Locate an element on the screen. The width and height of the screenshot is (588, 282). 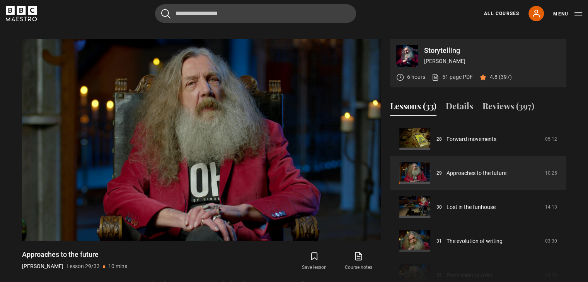
button: Save lesson is located at coordinates (314, 261).